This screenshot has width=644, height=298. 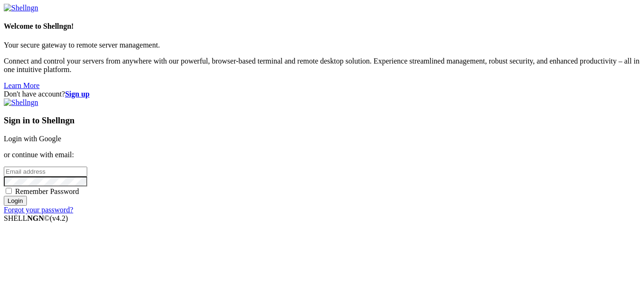 I want to click on span: SHELL ©, so click(x=36, y=218).